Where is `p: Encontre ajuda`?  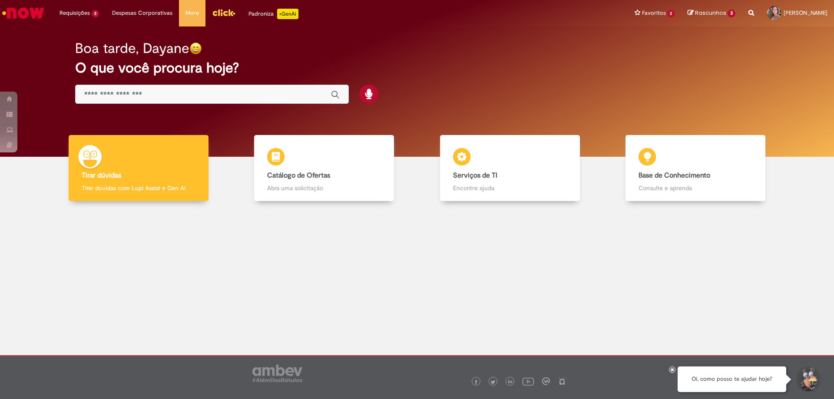 p: Encontre ajuda is located at coordinates (510, 188).